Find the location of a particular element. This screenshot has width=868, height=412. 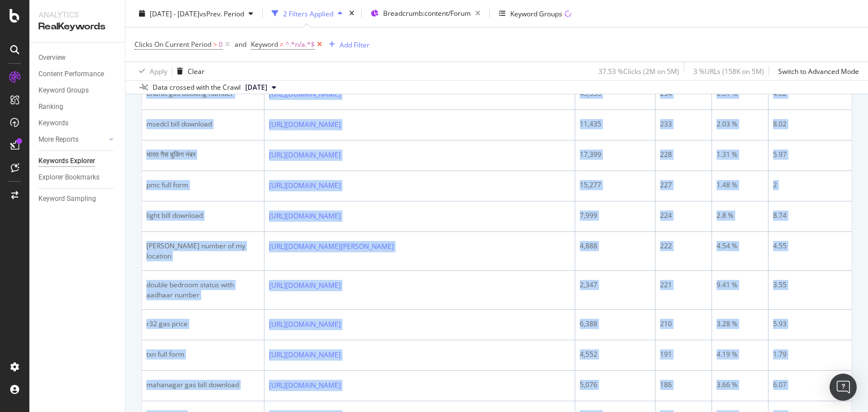

a: Explorer Bookmarks is located at coordinates (78, 177).